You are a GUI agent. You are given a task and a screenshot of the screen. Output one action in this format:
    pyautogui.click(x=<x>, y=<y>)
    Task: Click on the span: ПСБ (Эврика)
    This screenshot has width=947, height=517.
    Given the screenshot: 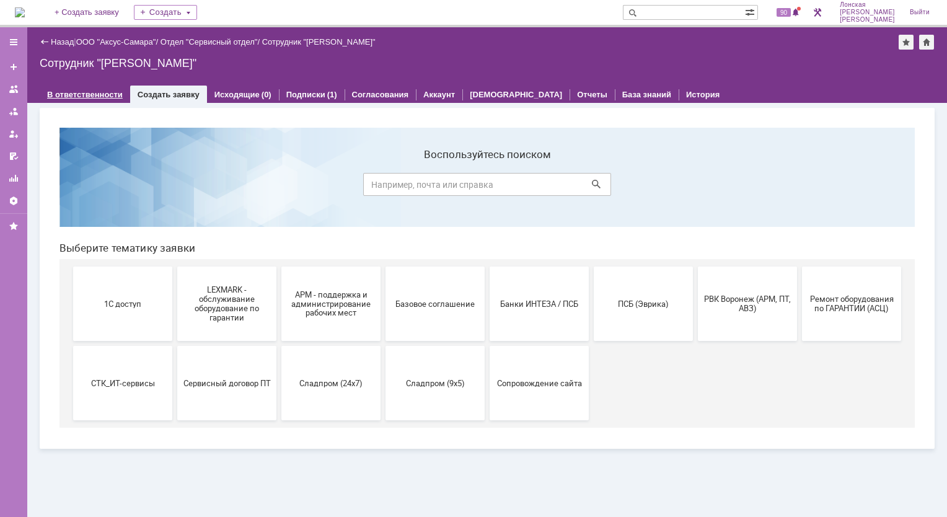 What is the action you would take?
    pyautogui.click(x=594, y=185)
    